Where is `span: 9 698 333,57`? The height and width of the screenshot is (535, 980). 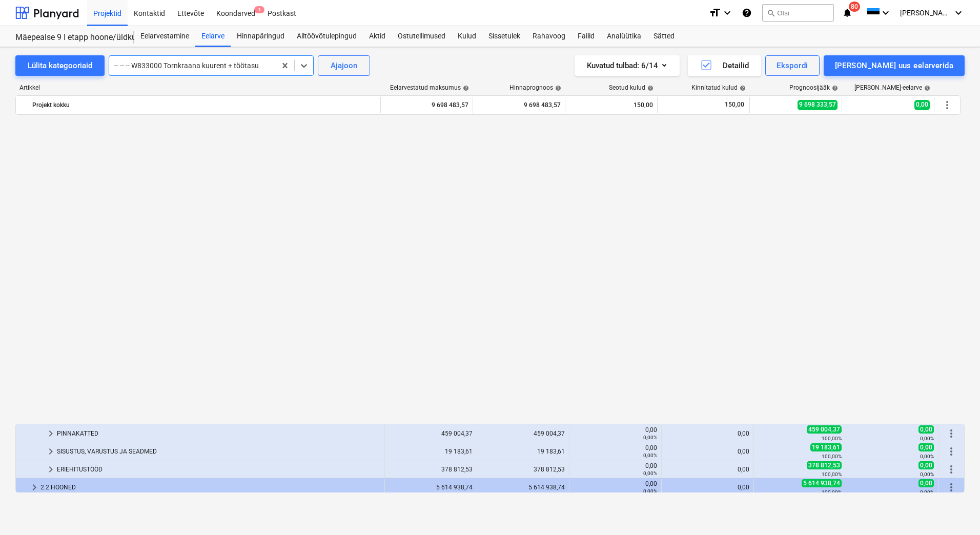
span: 9 698 333,57 is located at coordinates (817, 105).